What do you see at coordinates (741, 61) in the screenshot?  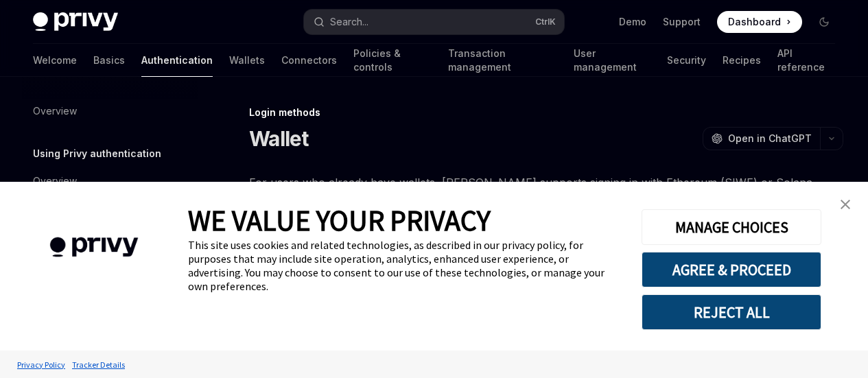 I see `a: Recipes` at bounding box center [741, 61].